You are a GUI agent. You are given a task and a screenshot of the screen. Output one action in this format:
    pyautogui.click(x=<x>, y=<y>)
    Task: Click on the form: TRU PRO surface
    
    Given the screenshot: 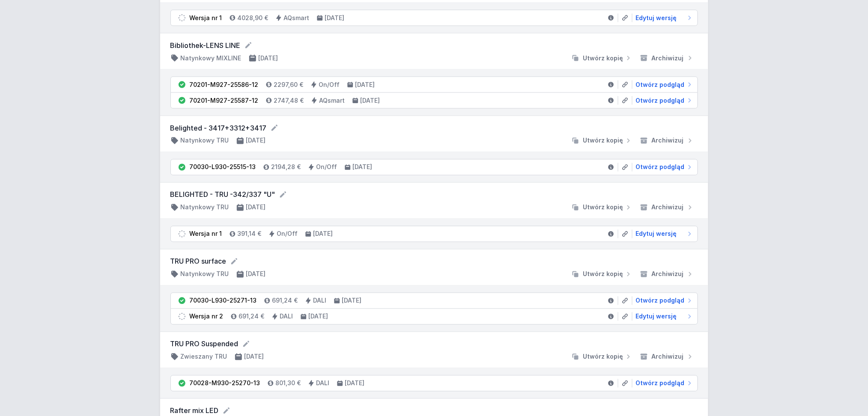 What is the action you would take?
    pyautogui.click(x=434, y=262)
    